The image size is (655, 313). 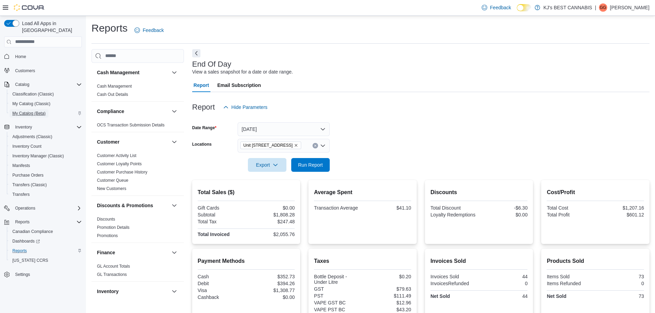 I want to click on h2: Taxes, so click(x=363, y=261).